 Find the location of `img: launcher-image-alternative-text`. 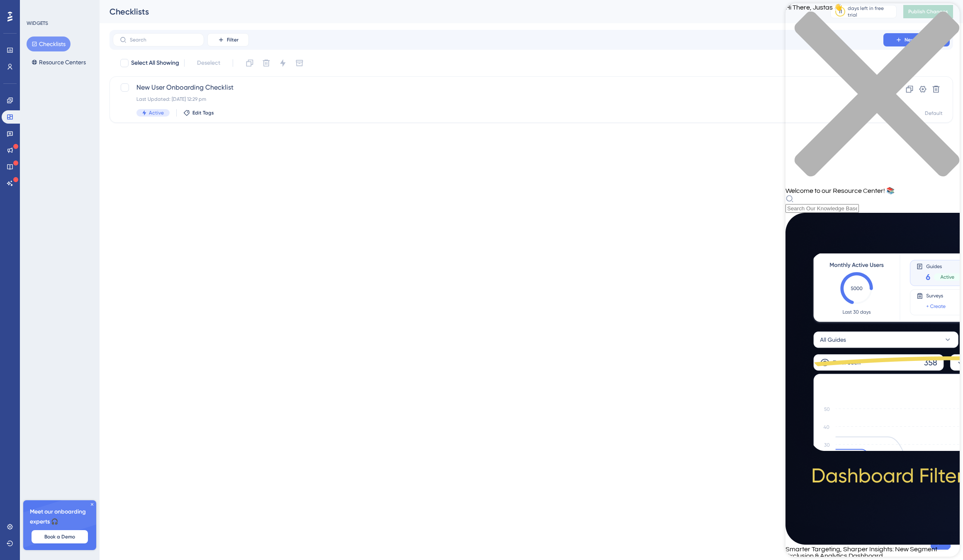

img: launcher-image-alternative-text is located at coordinates (12, 12).